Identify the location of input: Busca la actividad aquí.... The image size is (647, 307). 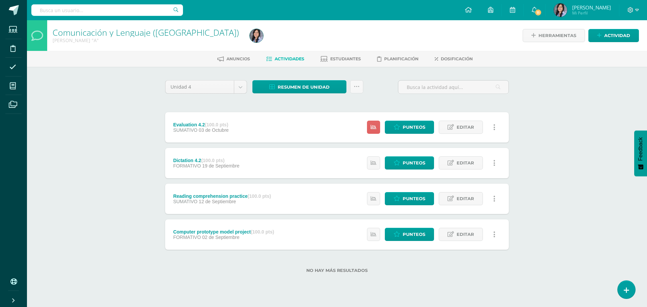
(453, 87).